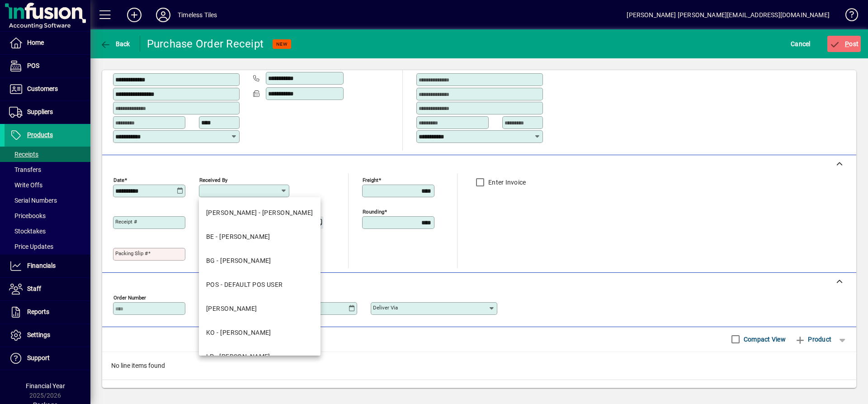 Image resolution: width=868 pixels, height=404 pixels. I want to click on button: Product, so click(813, 339).